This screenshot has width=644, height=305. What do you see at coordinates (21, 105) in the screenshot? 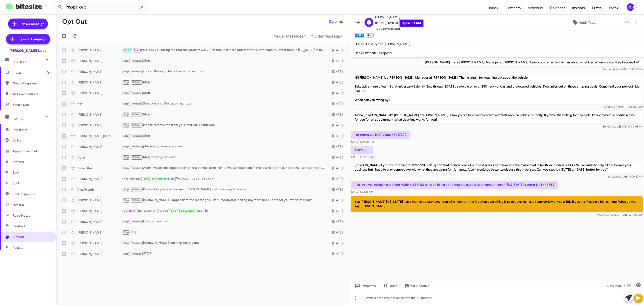
I see `span: Save a Deal` at bounding box center [21, 105].